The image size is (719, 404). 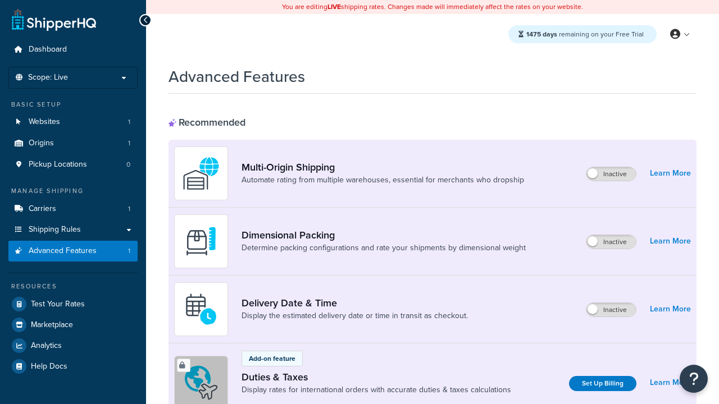 I want to click on a: Determine packing configurations and rate your shipments by dimensional weight, so click(x=383, y=248).